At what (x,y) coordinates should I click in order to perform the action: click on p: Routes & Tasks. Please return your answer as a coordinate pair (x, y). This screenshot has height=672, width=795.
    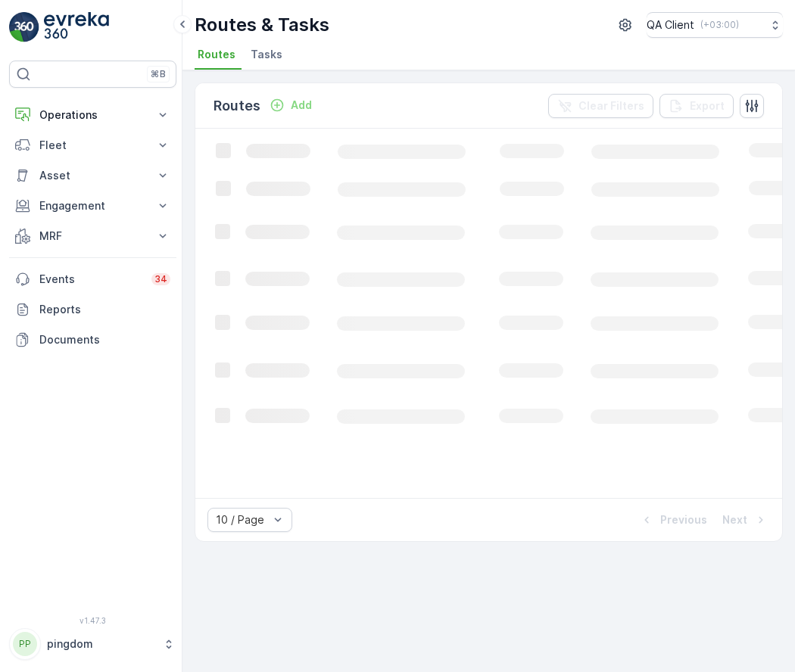
    Looking at the image, I should click on (262, 25).